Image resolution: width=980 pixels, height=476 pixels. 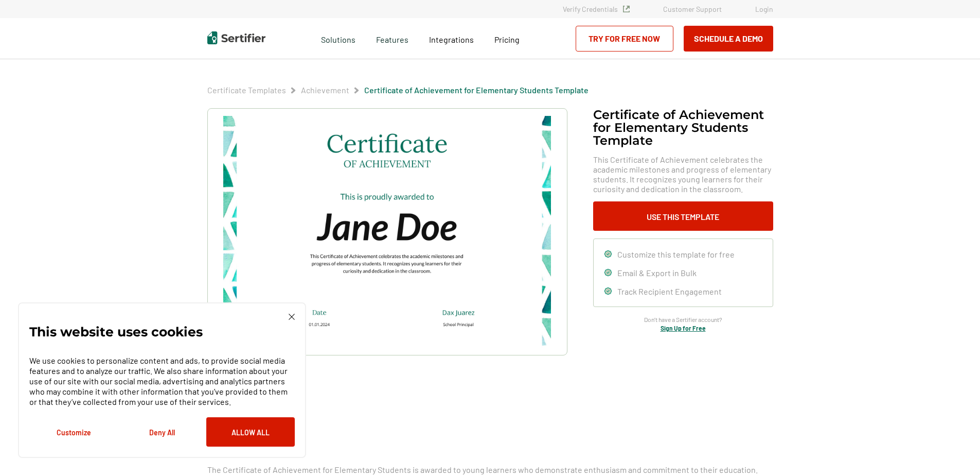 What do you see at coordinates (597, 9) in the screenshot?
I see `a: Verify Credentials` at bounding box center [597, 9].